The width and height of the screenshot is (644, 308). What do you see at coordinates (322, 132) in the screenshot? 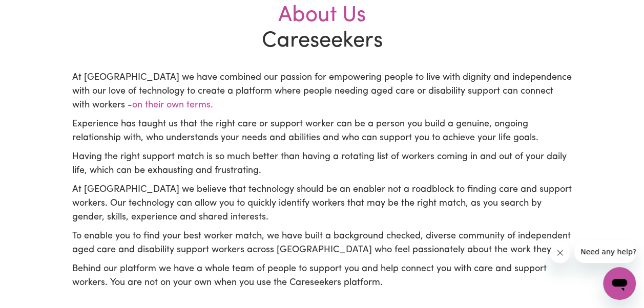
I see `p: Experience has taught us that the right care or support worker can be a person you build a genuin...` at bounding box center [322, 132].